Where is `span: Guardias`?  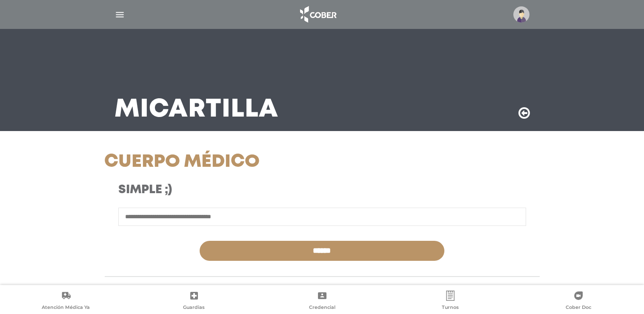
span: Guardias is located at coordinates (194, 308).